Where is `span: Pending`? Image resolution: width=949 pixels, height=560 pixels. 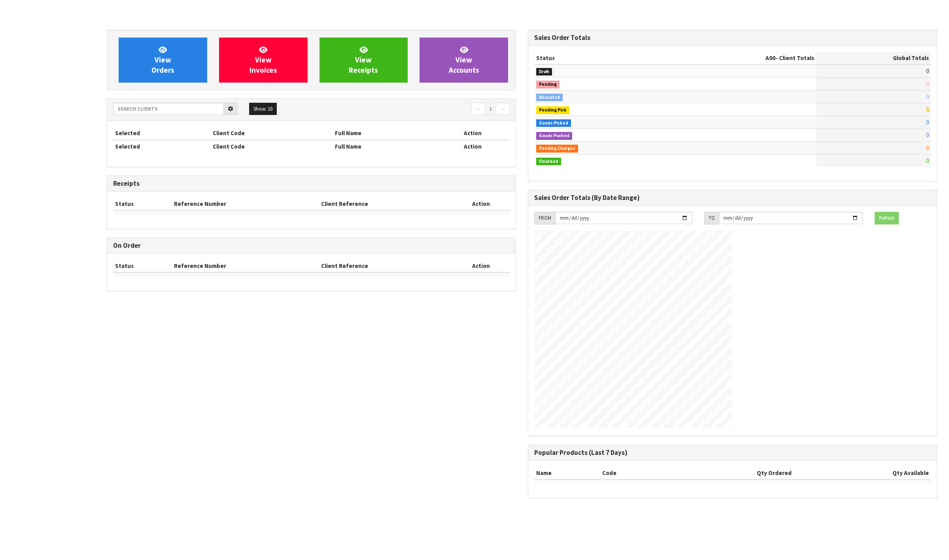 span: Pending is located at coordinates (548, 85).